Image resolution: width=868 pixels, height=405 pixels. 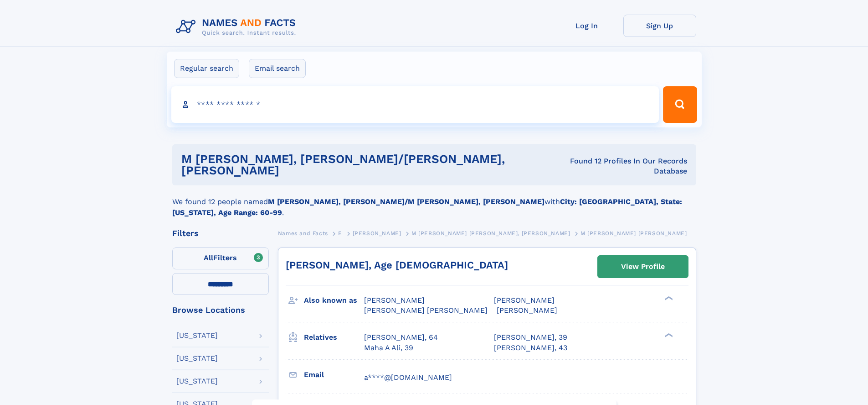 I want to click on a: Sign Up, so click(x=660, y=25).